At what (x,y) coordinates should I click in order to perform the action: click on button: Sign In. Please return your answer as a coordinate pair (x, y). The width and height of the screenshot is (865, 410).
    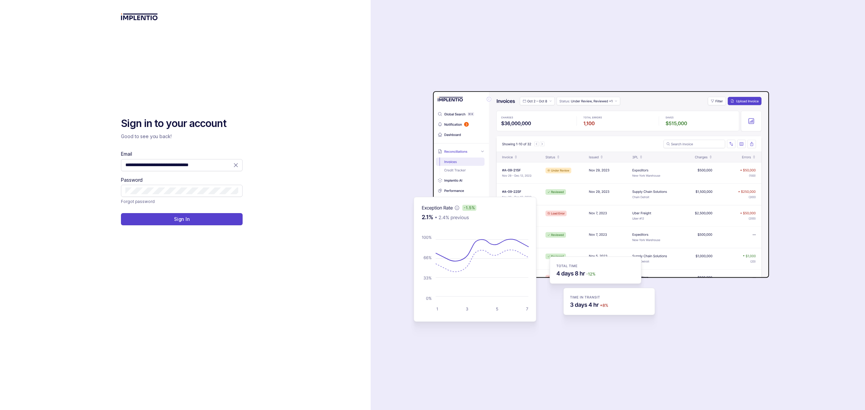
    Looking at the image, I should click on (182, 219).